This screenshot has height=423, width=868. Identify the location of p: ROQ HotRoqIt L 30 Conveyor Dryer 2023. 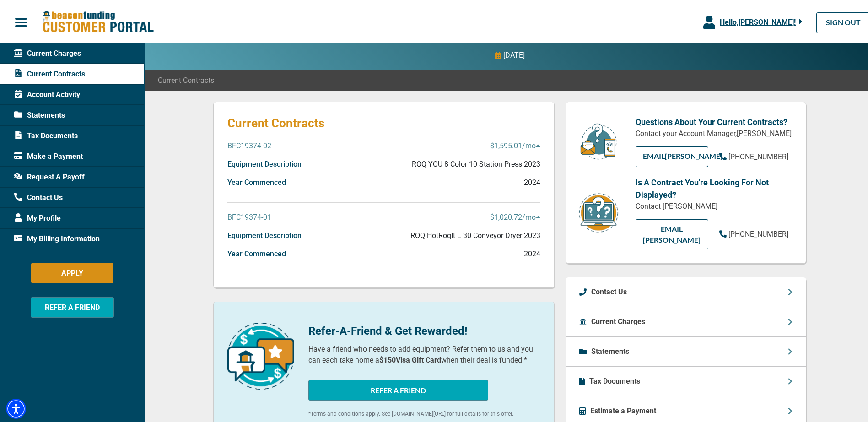
(475, 234).